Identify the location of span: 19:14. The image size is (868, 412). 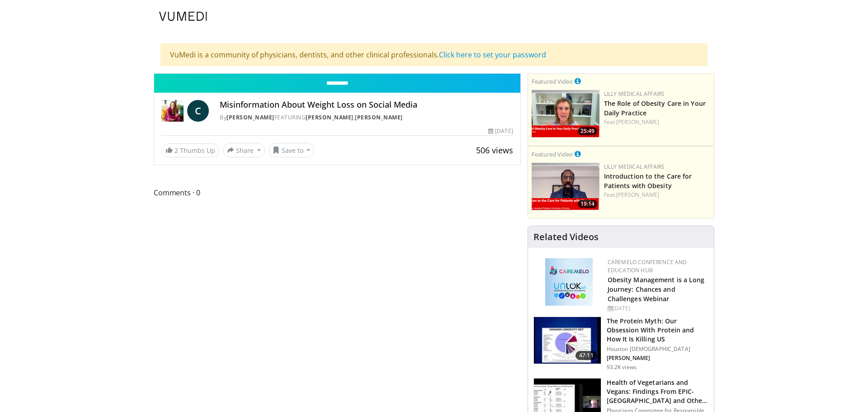
(587, 204).